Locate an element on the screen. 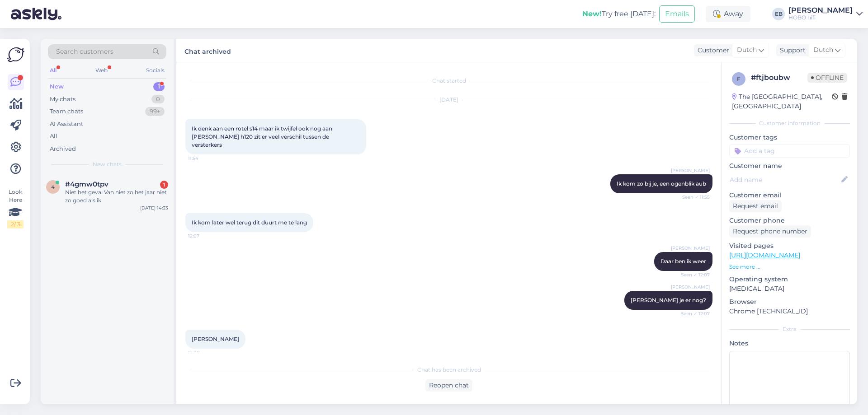 The height and width of the screenshot is (415, 868). p: See more ... is located at coordinates (789, 267).